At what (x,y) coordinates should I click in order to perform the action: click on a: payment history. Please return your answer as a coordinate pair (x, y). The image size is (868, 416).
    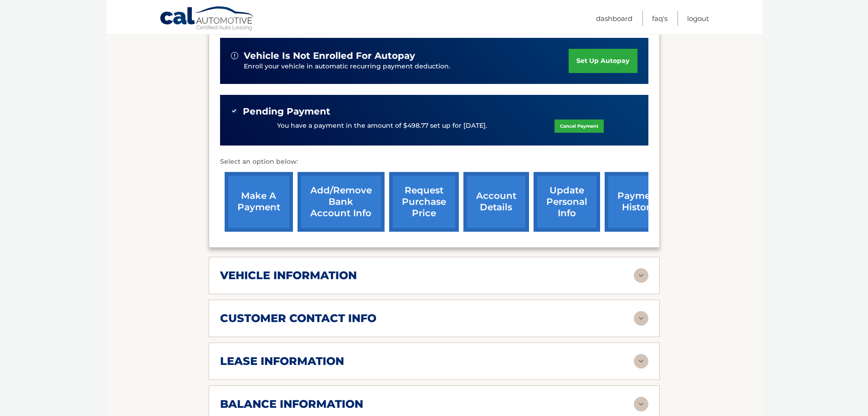
    Looking at the image, I should click on (638, 202).